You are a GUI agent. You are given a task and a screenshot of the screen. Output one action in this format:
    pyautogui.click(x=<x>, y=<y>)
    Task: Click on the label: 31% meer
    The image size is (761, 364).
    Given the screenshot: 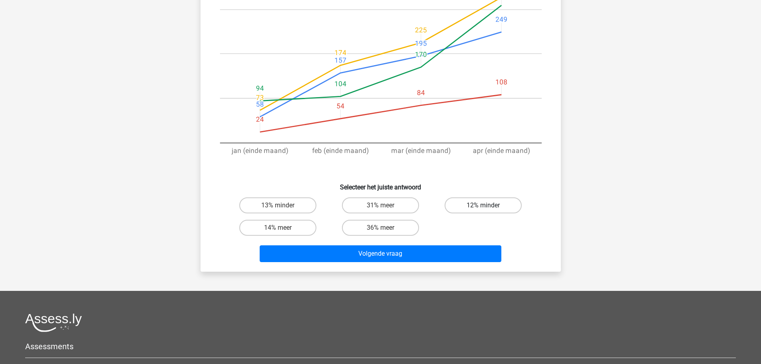 What is the action you would take?
    pyautogui.click(x=380, y=205)
    